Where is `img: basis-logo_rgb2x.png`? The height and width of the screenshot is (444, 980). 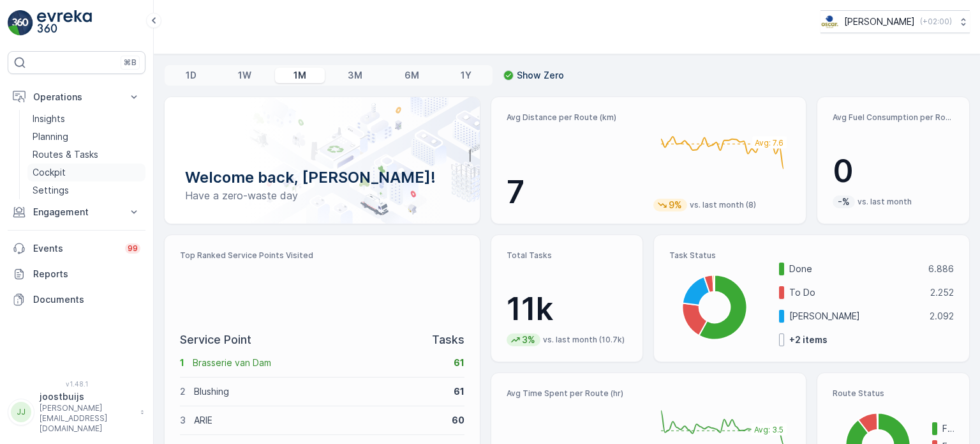 img: basis-logo_rgb2x.png is located at coordinates (829, 22).